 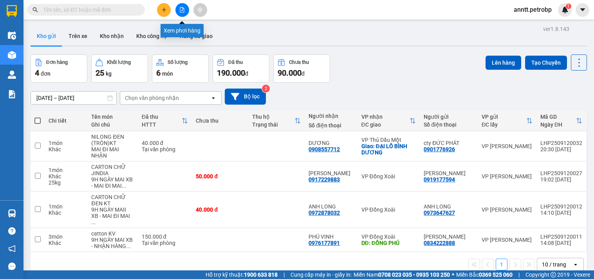 What do you see at coordinates (504, 117) in the screenshot?
I see `div: VP gửi` at bounding box center [504, 117].